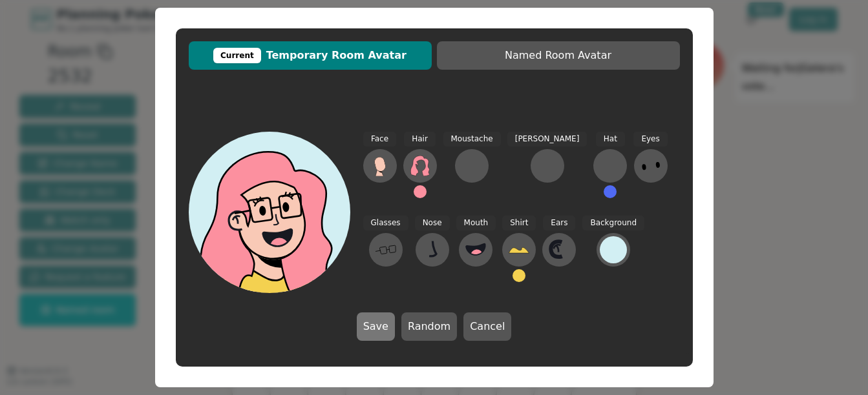 This screenshot has width=868, height=395. I want to click on span: Mouth, so click(476, 223).